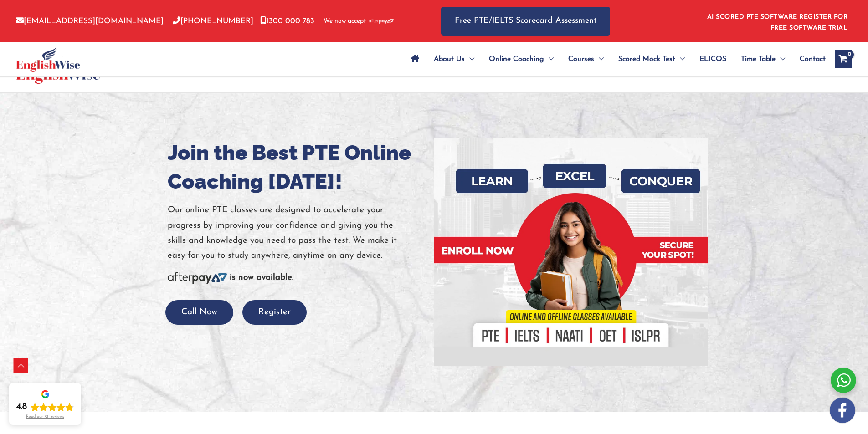 The width and height of the screenshot is (868, 434). I want to click on a: Call Now, so click(199, 312).